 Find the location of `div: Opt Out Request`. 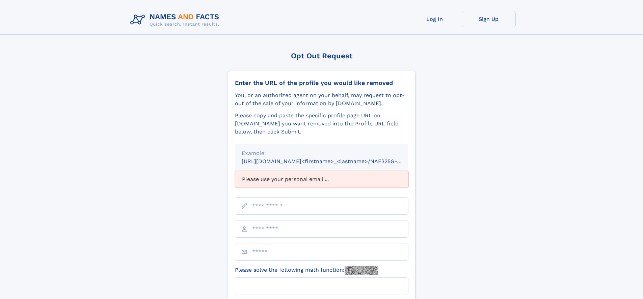

div: Opt Out Request is located at coordinates (322, 56).